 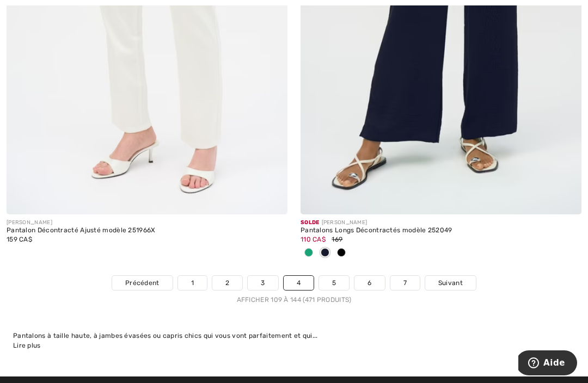 What do you see at coordinates (142, 283) in the screenshot?
I see `span: Précédent` at bounding box center [142, 283].